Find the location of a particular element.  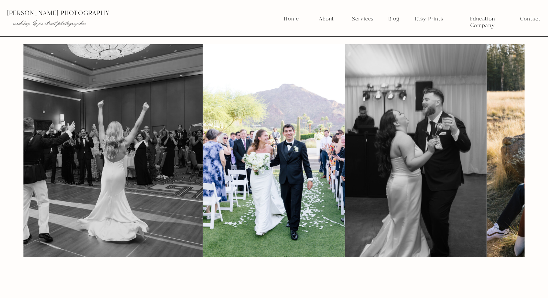

nav: Home is located at coordinates (291, 19).